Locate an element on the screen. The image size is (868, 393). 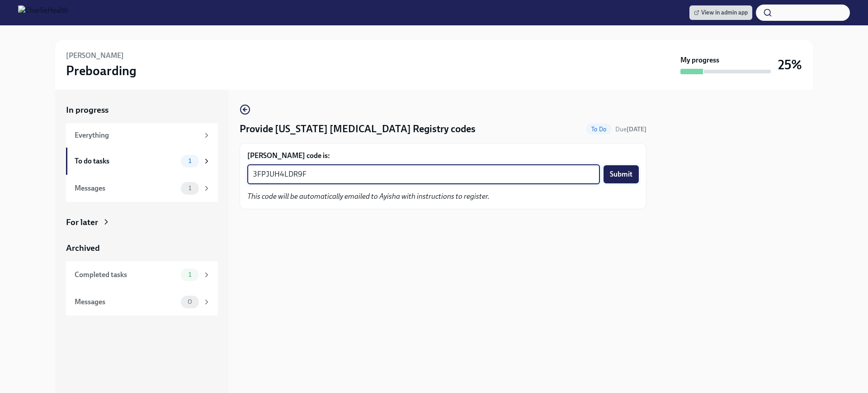
h3: 25% is located at coordinates (790, 65).